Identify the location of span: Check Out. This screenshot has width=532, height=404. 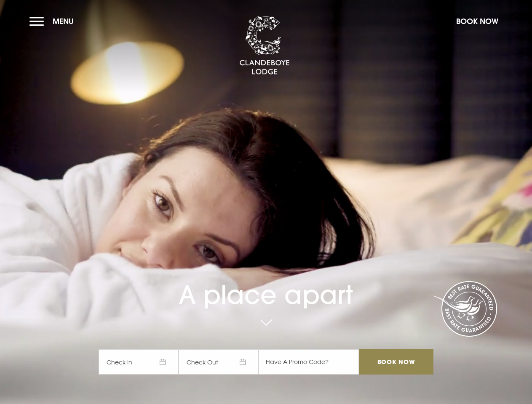
(218, 362).